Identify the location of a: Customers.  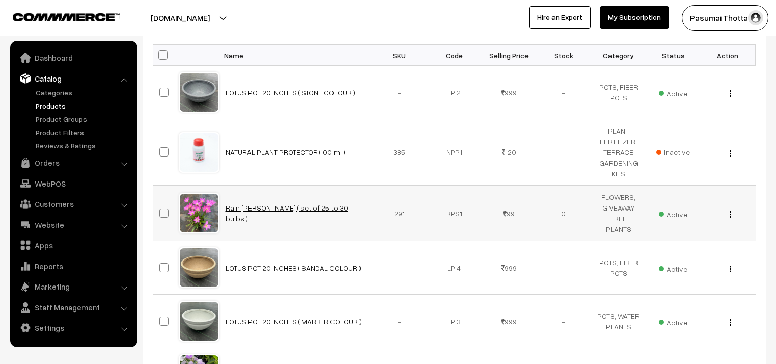
(73, 204).